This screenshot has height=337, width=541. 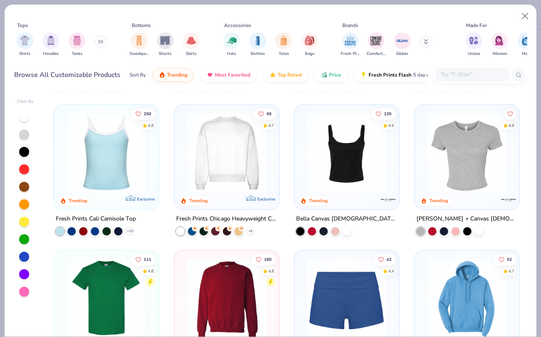 What do you see at coordinates (363, 75) in the screenshot?
I see `img: flash.gif` at bounding box center [363, 75].